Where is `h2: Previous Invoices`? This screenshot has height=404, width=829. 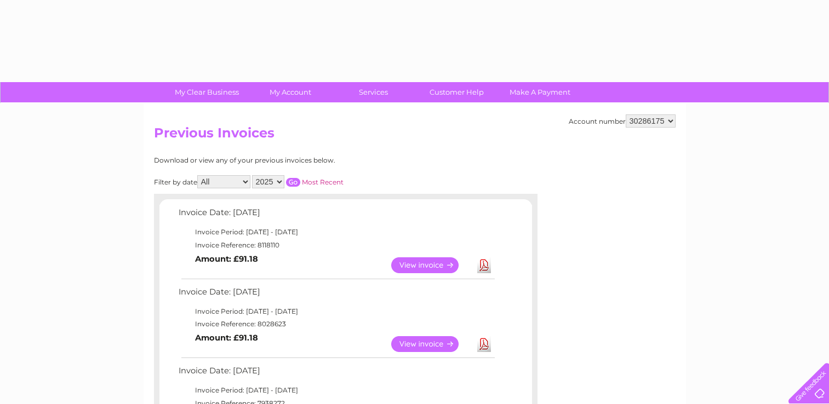
h2: Previous Invoices is located at coordinates (415, 136).